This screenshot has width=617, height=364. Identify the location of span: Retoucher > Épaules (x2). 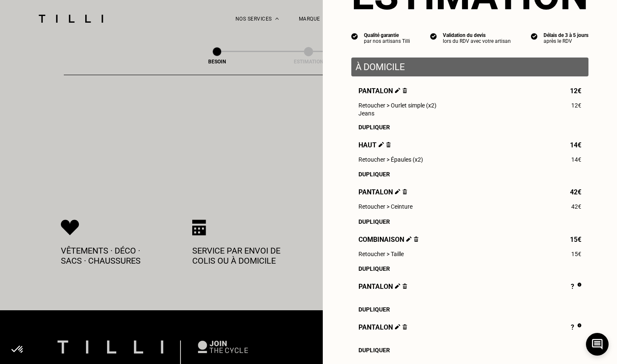
(391, 159).